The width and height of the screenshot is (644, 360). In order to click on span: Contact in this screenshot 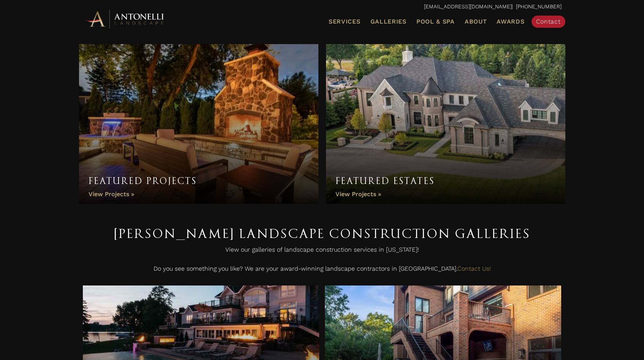, I will do `click(548, 21)`.